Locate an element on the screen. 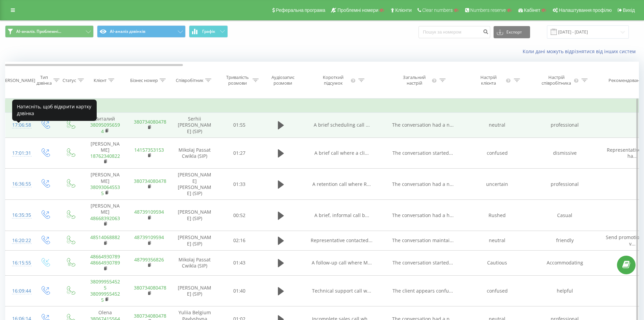 Image resolution: width=644 pixels, height=320 pixels. div: Аудіозапис розмови is located at coordinates (283, 80).